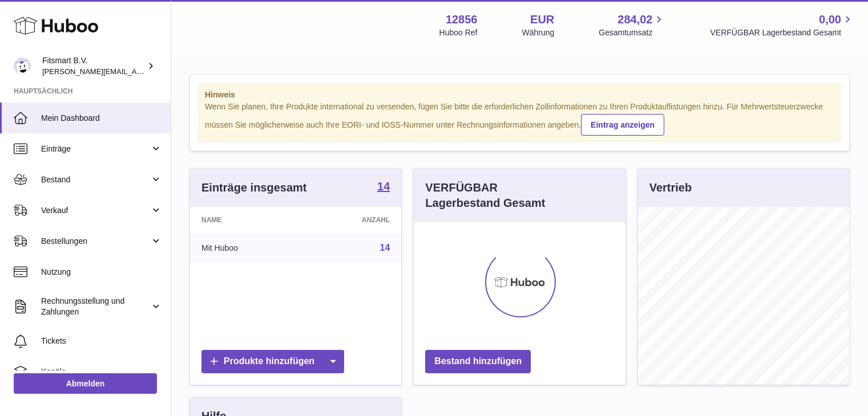 This screenshot has width=868, height=416. Describe the element at coordinates (85, 384) in the screenshot. I see `a: Abmelden` at that location.